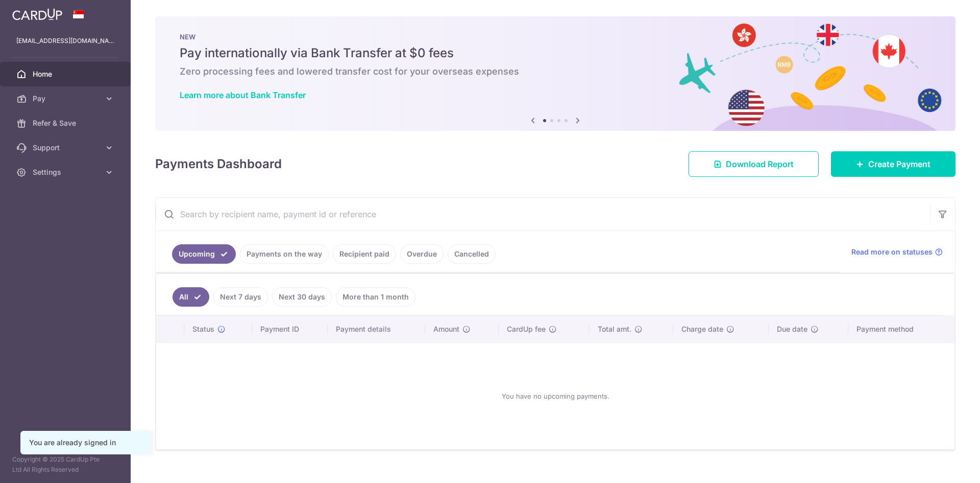  Describe the element at coordinates (290, 329) in the screenshot. I see `th: Payment ID` at that location.